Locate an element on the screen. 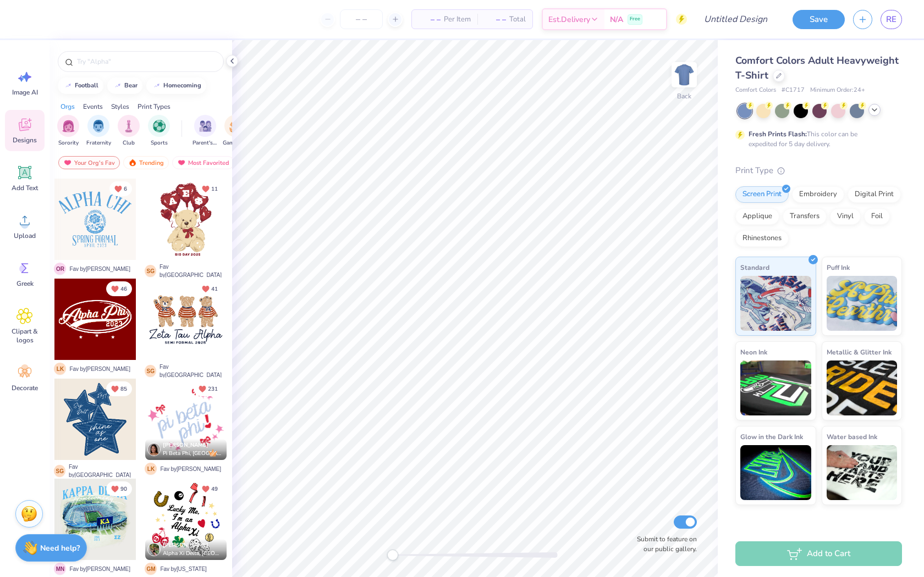  img: Puff Ink is located at coordinates (862, 304).